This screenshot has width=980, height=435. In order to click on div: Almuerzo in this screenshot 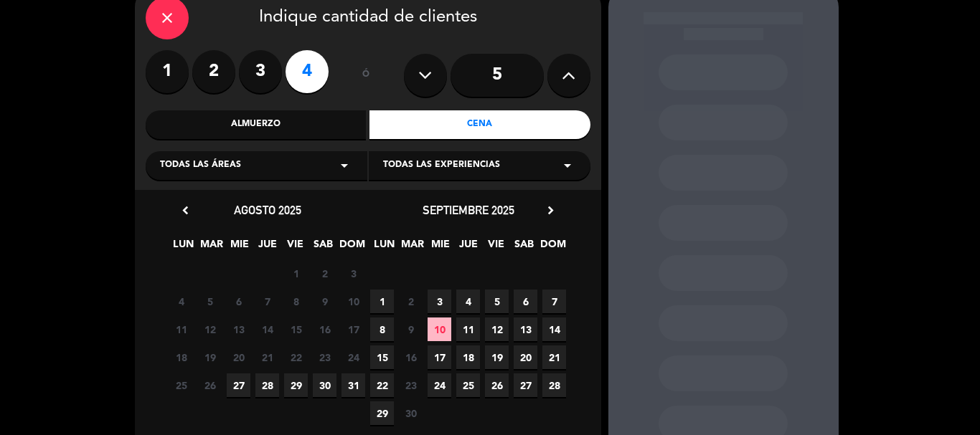, I will do `click(256, 125)`.